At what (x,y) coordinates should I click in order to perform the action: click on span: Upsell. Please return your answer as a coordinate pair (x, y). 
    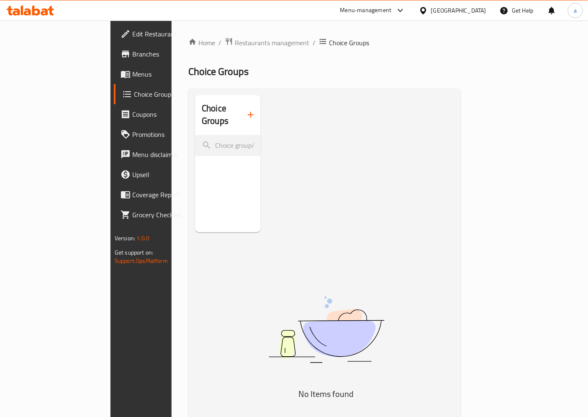
    Looking at the image, I should click on (167, 174).